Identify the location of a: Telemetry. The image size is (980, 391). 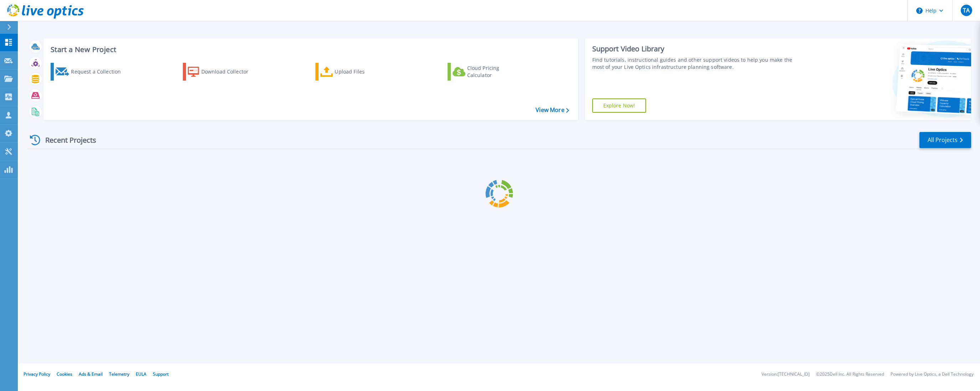
(119, 374).